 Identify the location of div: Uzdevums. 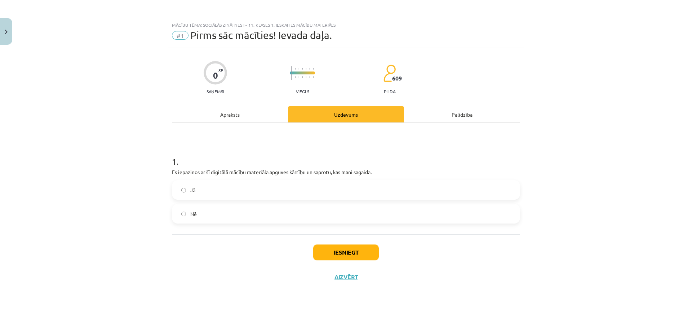
(346, 114).